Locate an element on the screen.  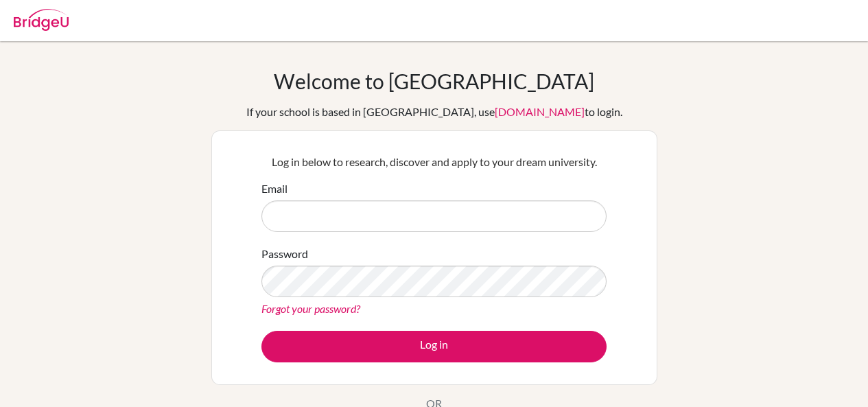
label: Email is located at coordinates (274, 189).